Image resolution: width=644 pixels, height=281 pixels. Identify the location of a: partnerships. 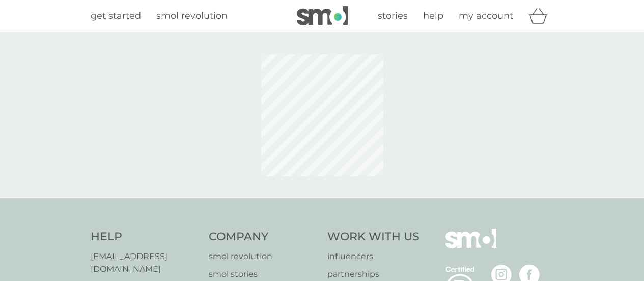
(373, 274).